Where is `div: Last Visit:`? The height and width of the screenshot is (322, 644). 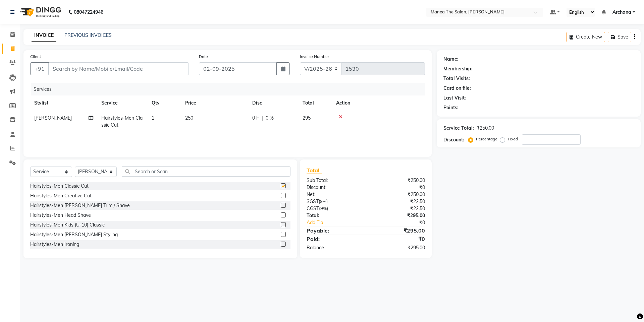
div: Last Visit: is located at coordinates (454, 98).